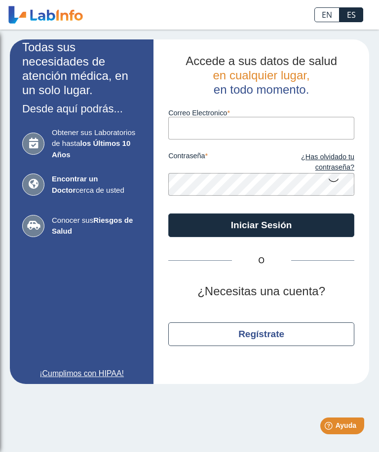  Describe the element at coordinates (261, 113) in the screenshot. I see `label: Correo Electronico` at that location.